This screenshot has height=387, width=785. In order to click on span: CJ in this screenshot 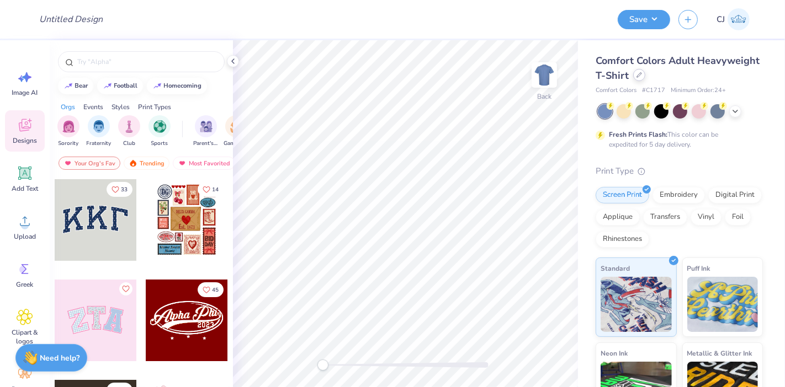, I will do `click(720, 19)`.